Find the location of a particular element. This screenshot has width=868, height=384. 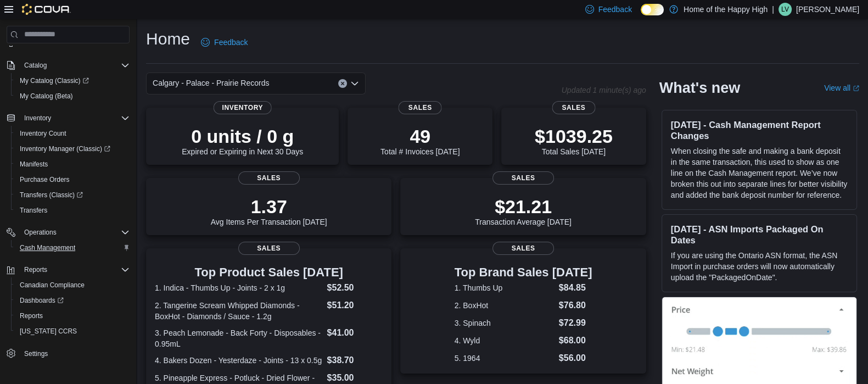

dt: 3. Spinach is located at coordinates (505, 323).